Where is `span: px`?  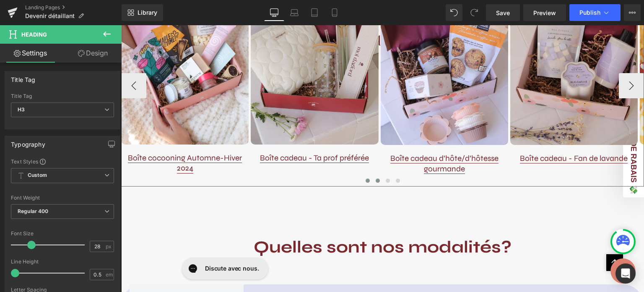 span: px is located at coordinates (109, 246).